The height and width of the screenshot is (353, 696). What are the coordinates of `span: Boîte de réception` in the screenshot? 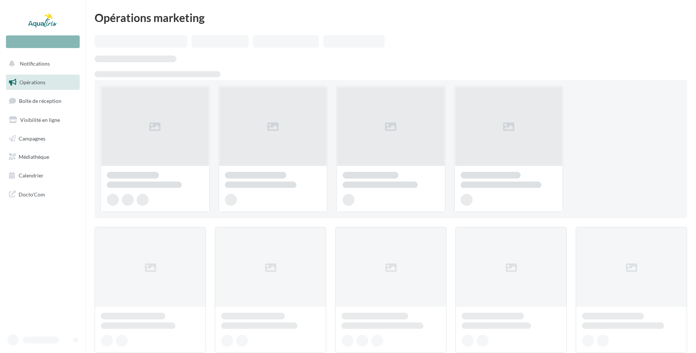 It's located at (40, 101).